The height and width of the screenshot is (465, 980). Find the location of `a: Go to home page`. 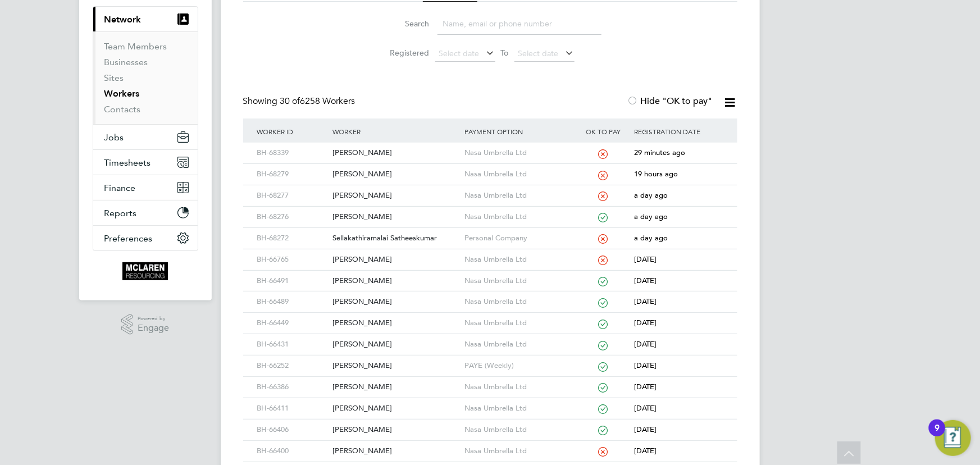

a: Go to home page is located at coordinates (145, 271).